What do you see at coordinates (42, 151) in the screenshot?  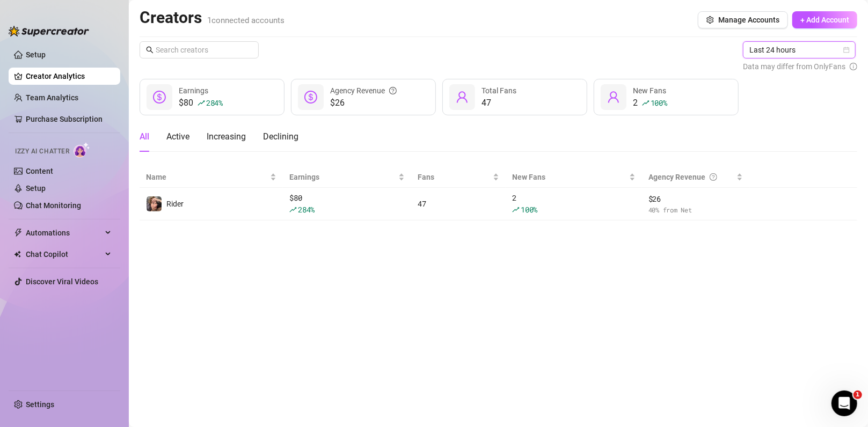 I see `span: Izzy AI Chatter` at bounding box center [42, 151].